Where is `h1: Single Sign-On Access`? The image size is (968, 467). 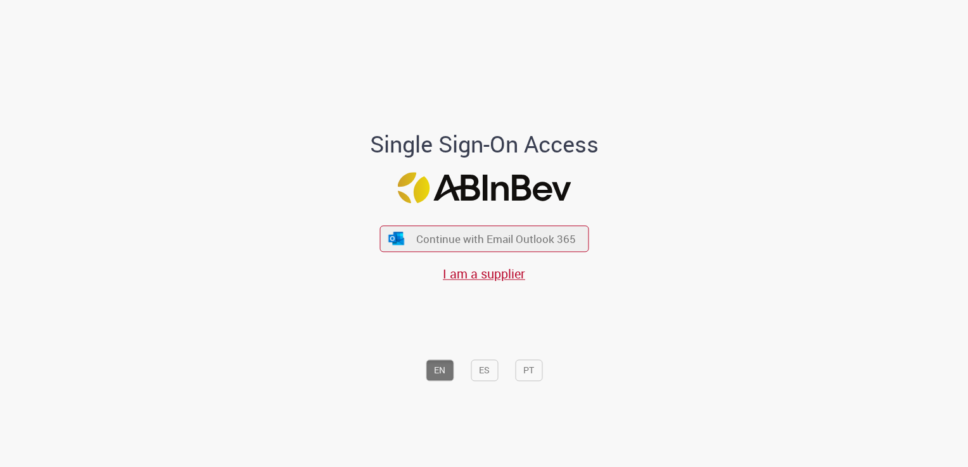
h1: Single Sign-On Access is located at coordinates (484, 144).